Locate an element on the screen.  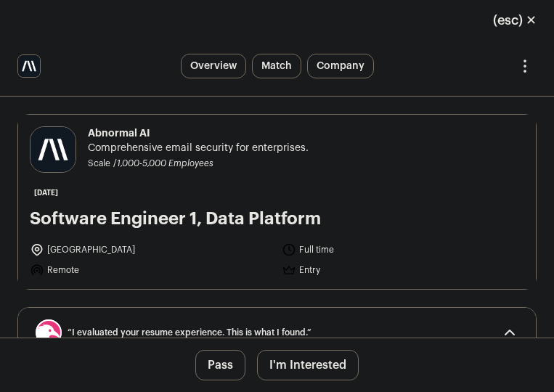
span: 1,000-5,000 Employees is located at coordinates (165, 163).